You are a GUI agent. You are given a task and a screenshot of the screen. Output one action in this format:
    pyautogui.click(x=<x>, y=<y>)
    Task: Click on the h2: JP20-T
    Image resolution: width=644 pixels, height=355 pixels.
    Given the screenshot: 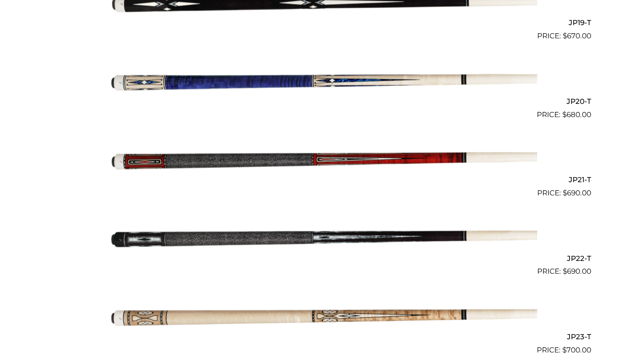 What is the action you would take?
    pyautogui.click(x=322, y=101)
    